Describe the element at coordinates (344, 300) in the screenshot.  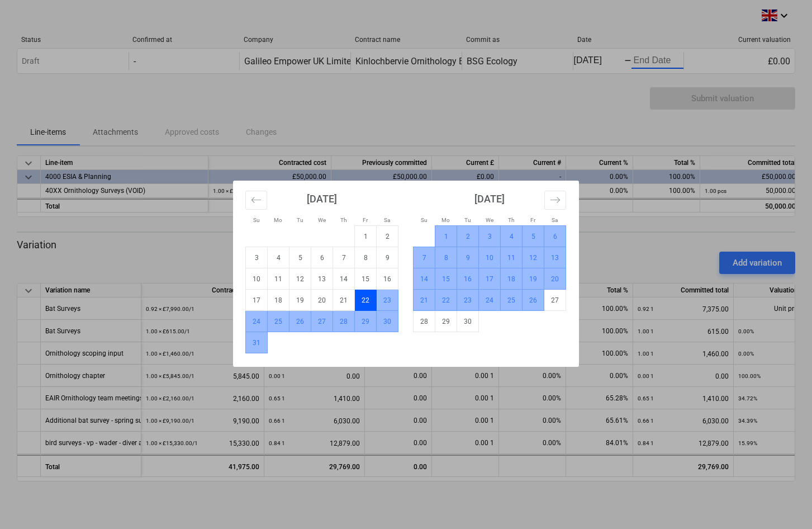
I see `td: Choose Thursday, August 21, 2025 as your check-out date. It's available.` at that location.